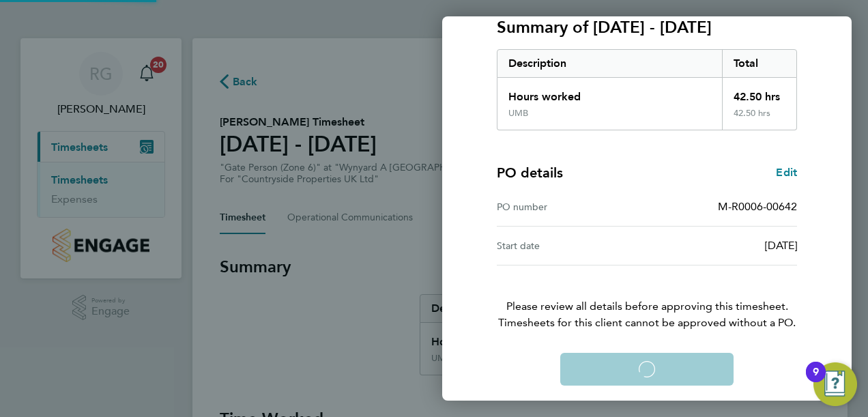 This screenshot has width=868, height=417. I want to click on div: Total, so click(759, 63).